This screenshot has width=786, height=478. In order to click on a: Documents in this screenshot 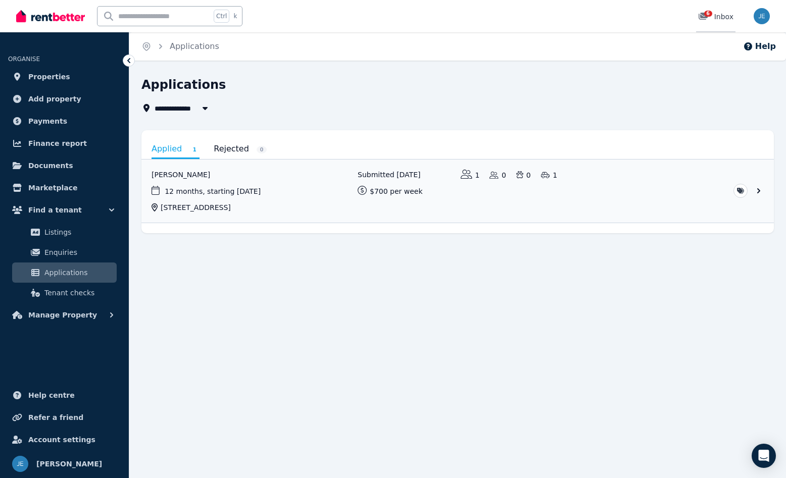, I will do `click(64, 166)`.